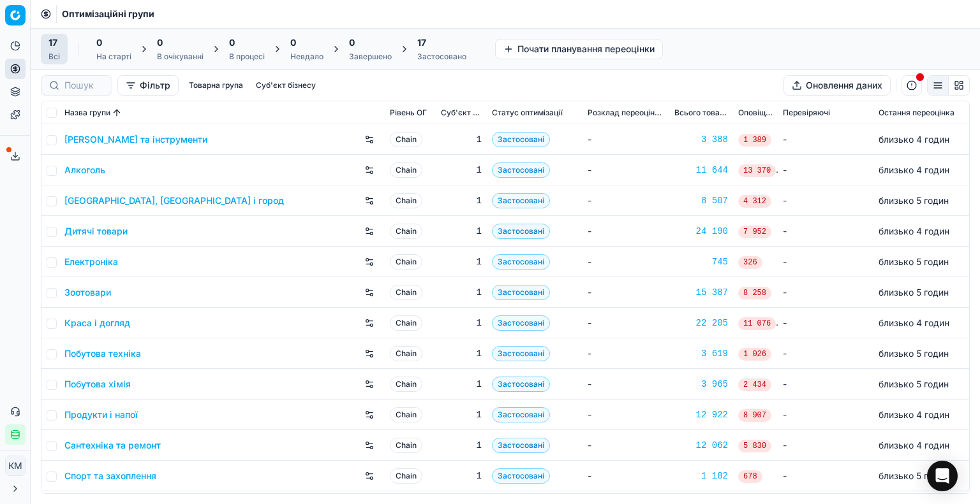 The height and width of the screenshot is (504, 980). Describe the element at coordinates (527, 113) in the screenshot. I see `span: Статус оптимізації` at that location.